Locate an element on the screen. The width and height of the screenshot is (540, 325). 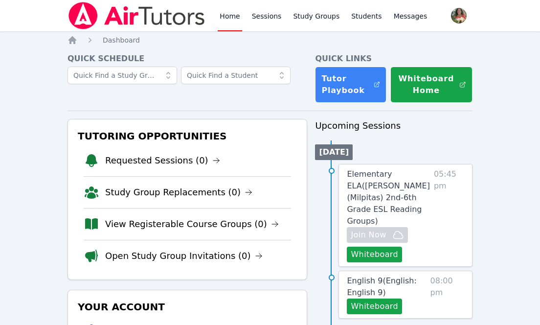
a: Tutor Playbook is located at coordinates (351, 85).